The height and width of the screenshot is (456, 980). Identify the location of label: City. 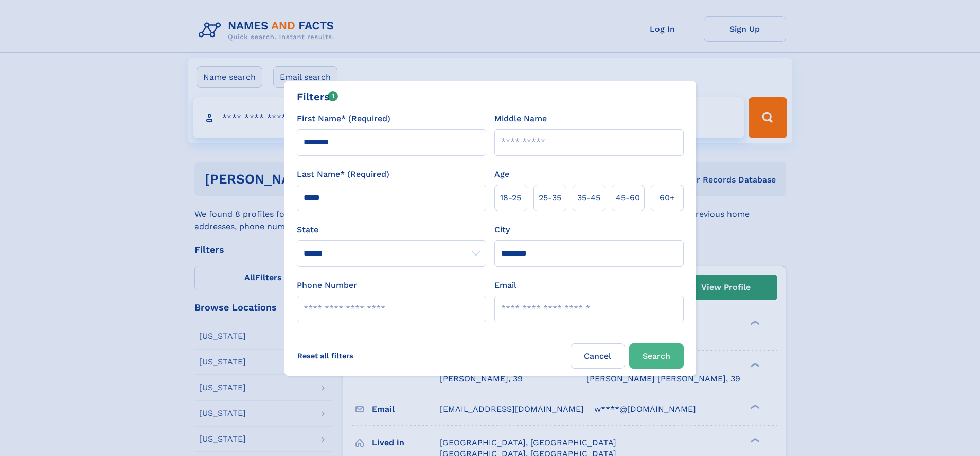
(502, 230).